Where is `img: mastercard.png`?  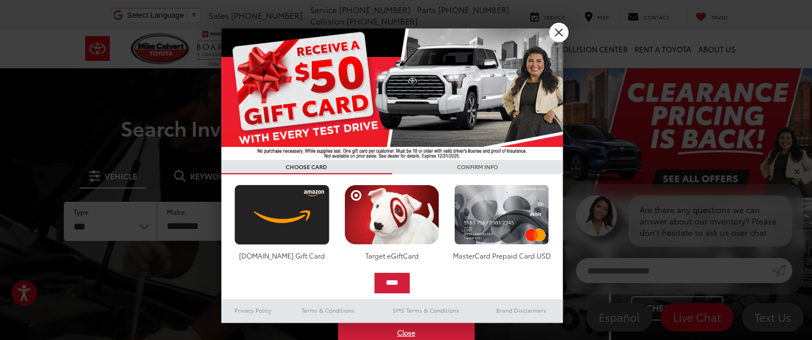
img: mastercard.png is located at coordinates (501, 214).